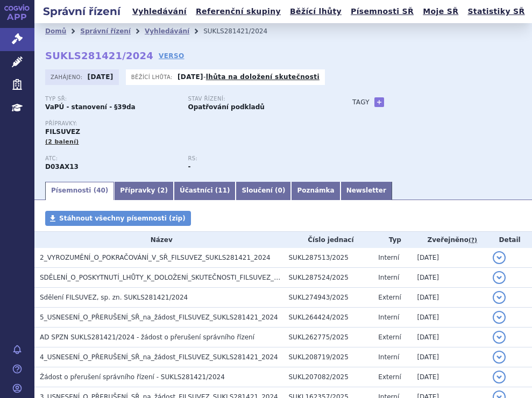 The width and height of the screenshot is (532, 398). What do you see at coordinates (315, 191) in the screenshot?
I see `a: Poznámka` at bounding box center [315, 191].